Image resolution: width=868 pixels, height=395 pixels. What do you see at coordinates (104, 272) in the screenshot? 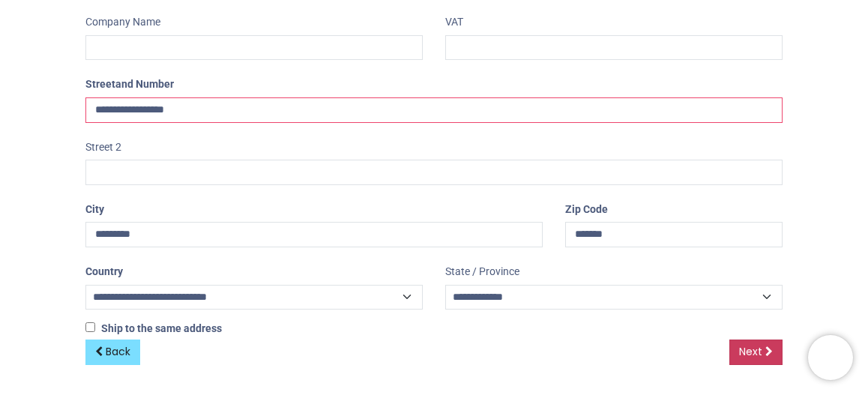
I see `label: Country` at bounding box center [104, 272].